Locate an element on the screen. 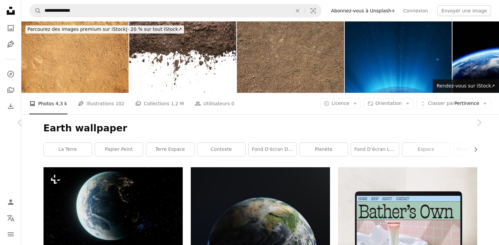 Image resolution: width=499 pixels, height=245 pixels. span: Classer par is located at coordinates (441, 103).